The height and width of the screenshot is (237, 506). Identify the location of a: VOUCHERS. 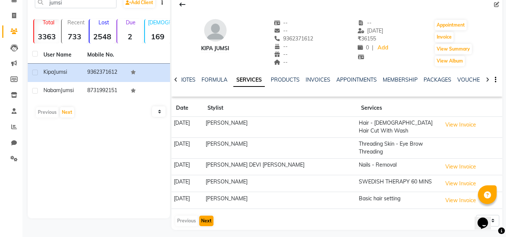
(472, 80).